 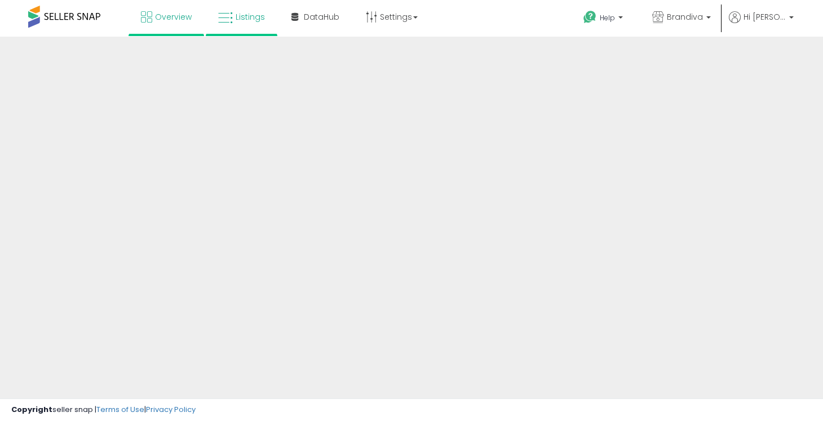 What do you see at coordinates (103, 410) in the screenshot?
I see `div: seller snap | |` at bounding box center [103, 410].